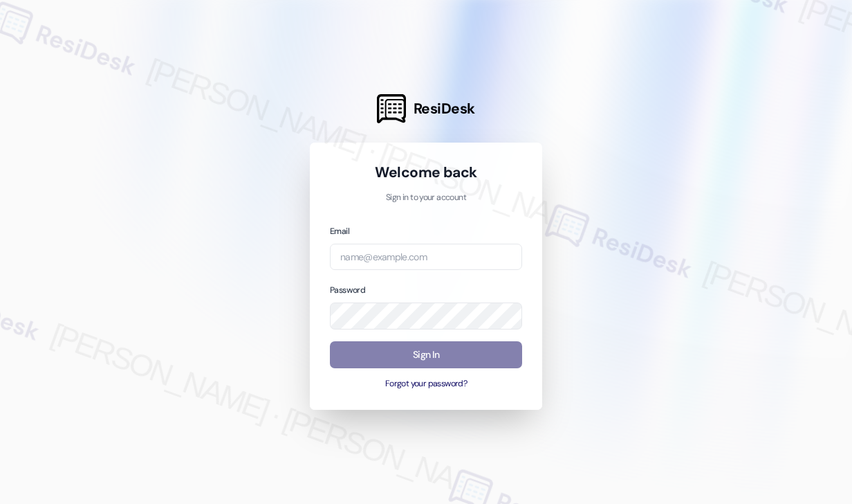 The width and height of the screenshot is (852, 504). Describe the element at coordinates (445, 108) in the screenshot. I see `span: ResiDesk` at that location.